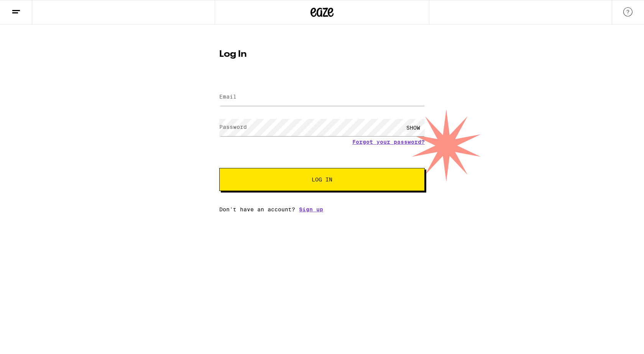 The width and height of the screenshot is (644, 354). I want to click on a: Sign up, so click(311, 209).